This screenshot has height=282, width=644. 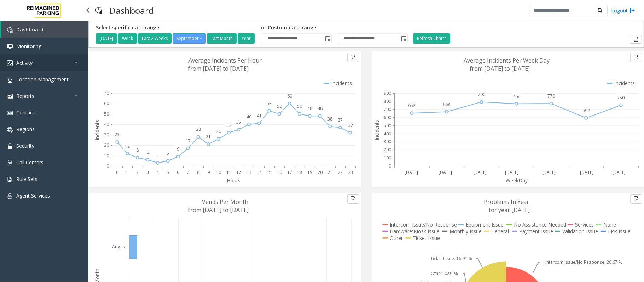 I want to click on text: 37, so click(x=340, y=120).